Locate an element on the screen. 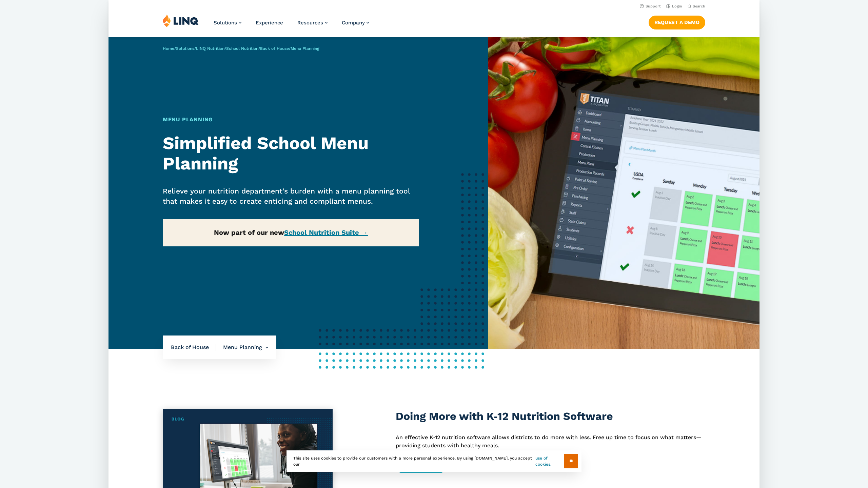 This screenshot has width=868, height=488. h3: Doing More with K‑12 Nutrition Software is located at coordinates (550, 416).